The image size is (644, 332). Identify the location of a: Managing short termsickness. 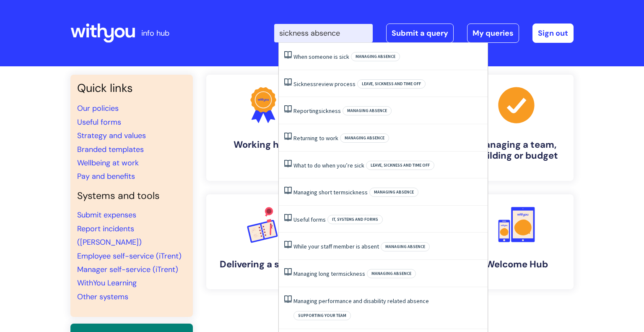
(330, 192).